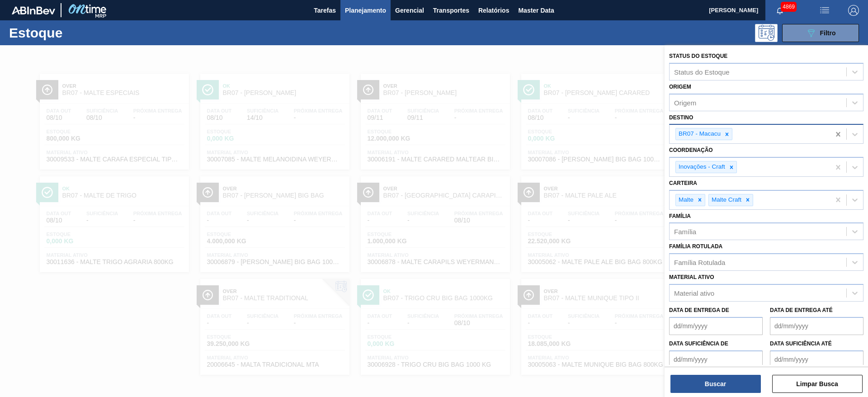  I want to click on img: TNhmsLtSVTkK8tSr43FrP2fwEKptu5GPRR3wAAAABJRU5ErkJggg==, so click(33, 11).